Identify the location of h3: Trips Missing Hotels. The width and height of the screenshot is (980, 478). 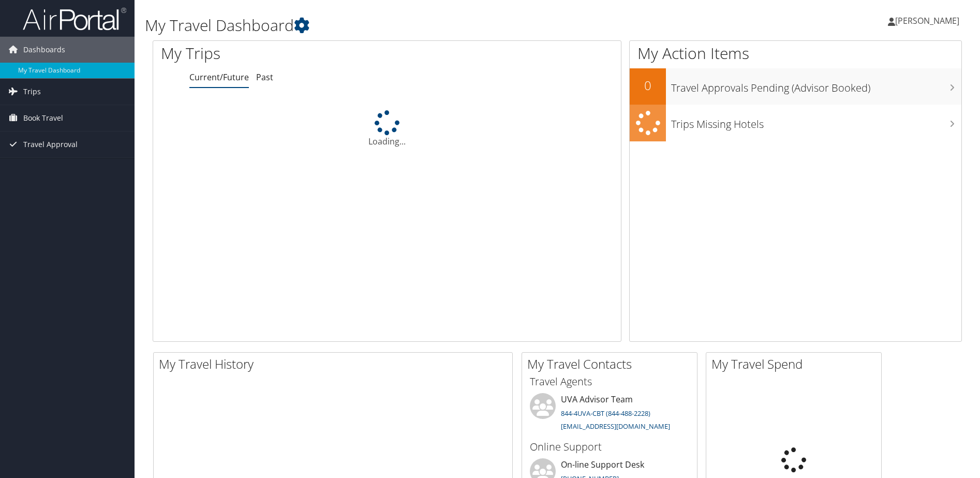
(816, 122).